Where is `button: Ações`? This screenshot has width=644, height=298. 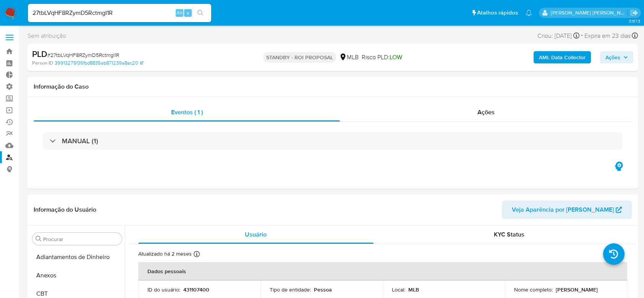
button: Ações is located at coordinates (617, 57).